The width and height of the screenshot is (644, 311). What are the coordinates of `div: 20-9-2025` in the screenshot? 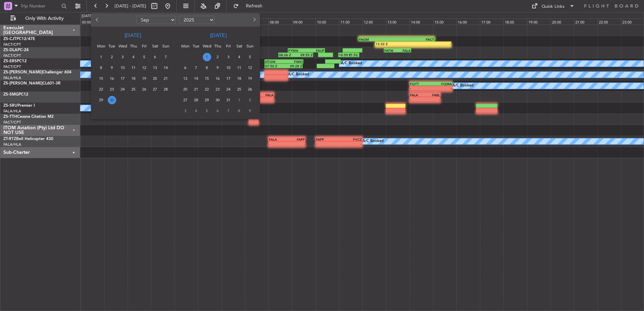 It's located at (155, 79).